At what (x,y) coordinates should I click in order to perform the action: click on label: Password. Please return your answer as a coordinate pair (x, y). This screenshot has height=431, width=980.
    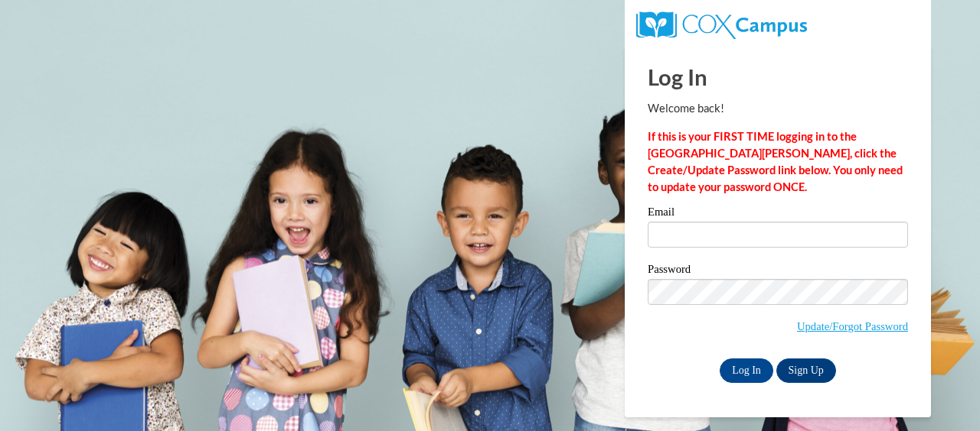
    Looking at the image, I should click on (777, 272).